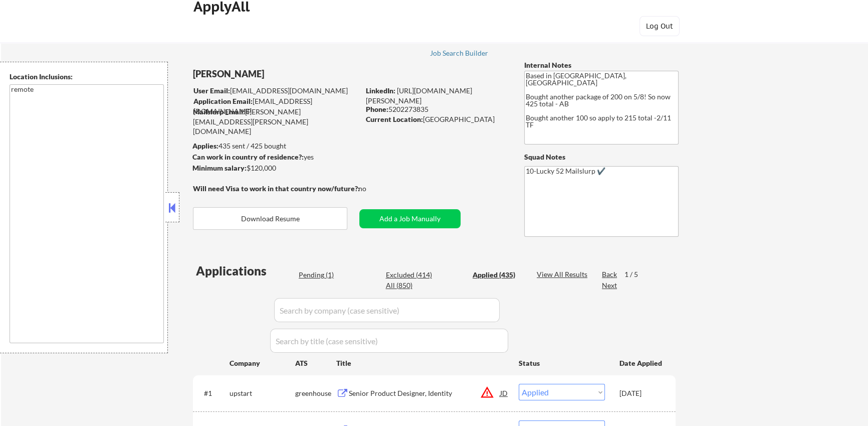 The width and height of the screenshot is (868, 426). Describe the element at coordinates (246, 271) in the screenshot. I see `div: Applications` at that location.